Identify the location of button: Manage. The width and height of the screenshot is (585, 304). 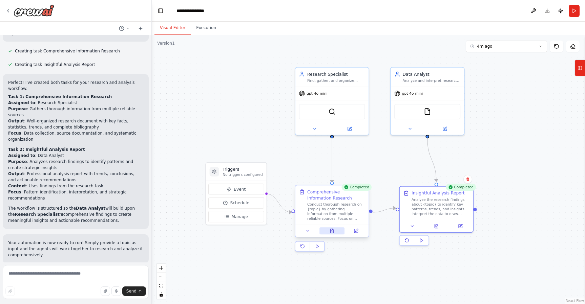
(236, 217).